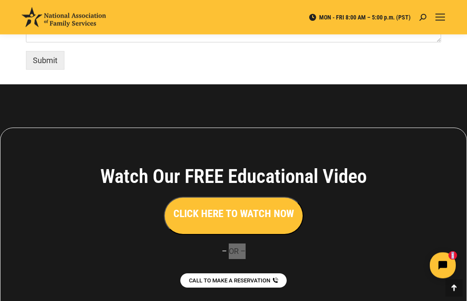  What do you see at coordinates (230, 281) in the screenshot?
I see `span: CALL TO MAKE A RESERVATION` at bounding box center [230, 281].